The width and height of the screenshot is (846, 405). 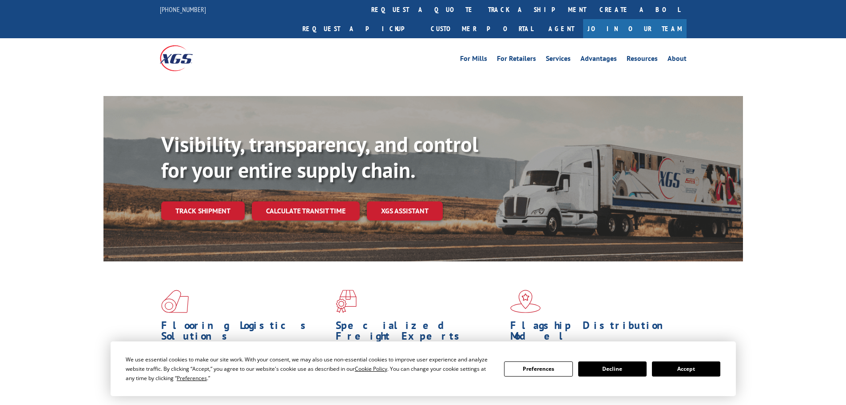 I want to click on img: xgs-icon-flagship-distribution-model-red, so click(x=525, y=301).